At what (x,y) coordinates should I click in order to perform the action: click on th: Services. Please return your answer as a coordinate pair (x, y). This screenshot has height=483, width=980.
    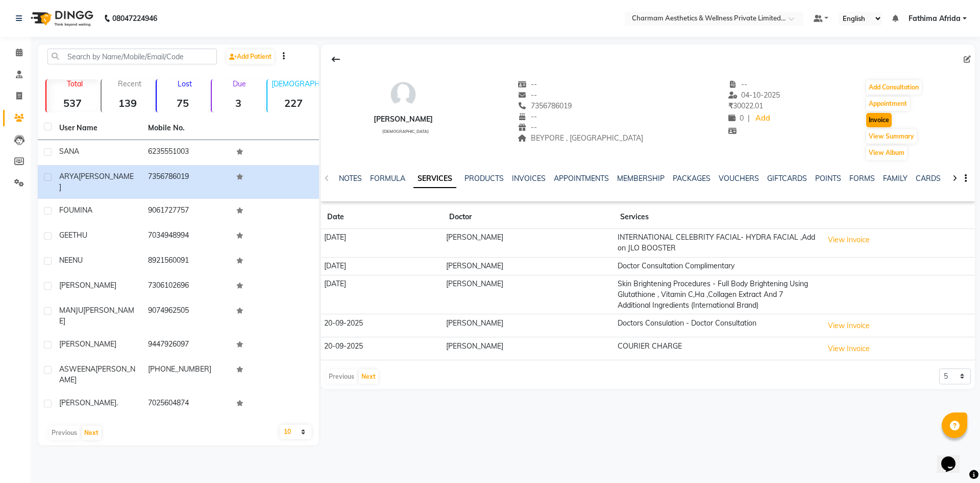
    Looking at the image, I should click on (717, 217).